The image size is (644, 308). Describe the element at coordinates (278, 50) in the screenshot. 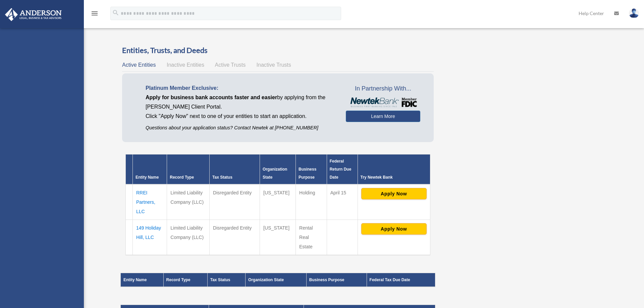

I see `h3: Entities, Trusts, and Deeds` at that location.